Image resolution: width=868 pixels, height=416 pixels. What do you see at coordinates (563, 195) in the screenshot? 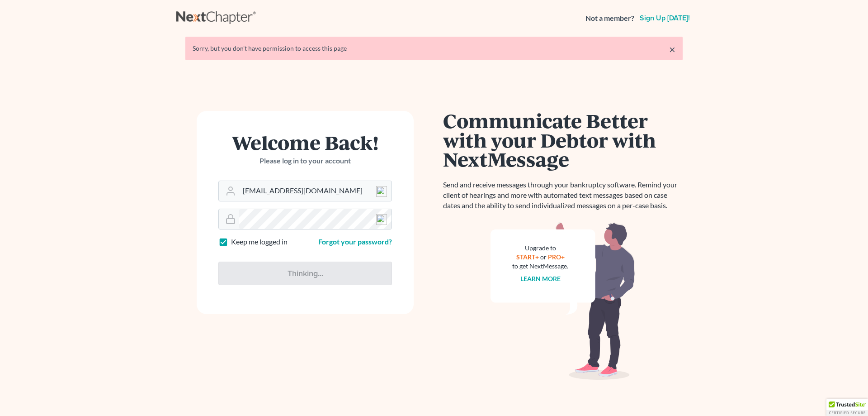
I see `p: Send and receive messages through your bankruptcy software. Remind your client of hearings and mo...` at bounding box center [563, 195].